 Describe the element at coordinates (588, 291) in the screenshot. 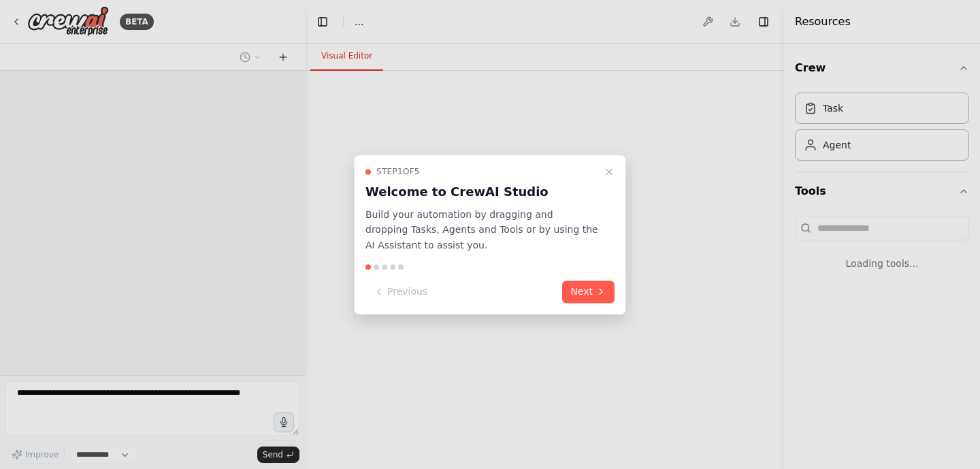

I see `button: Next` at that location.